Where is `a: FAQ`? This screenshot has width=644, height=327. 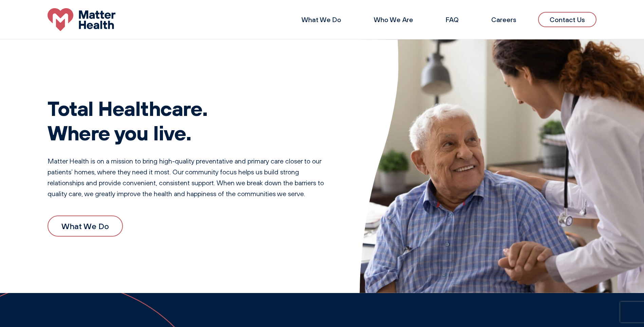 a: FAQ is located at coordinates (452, 19).